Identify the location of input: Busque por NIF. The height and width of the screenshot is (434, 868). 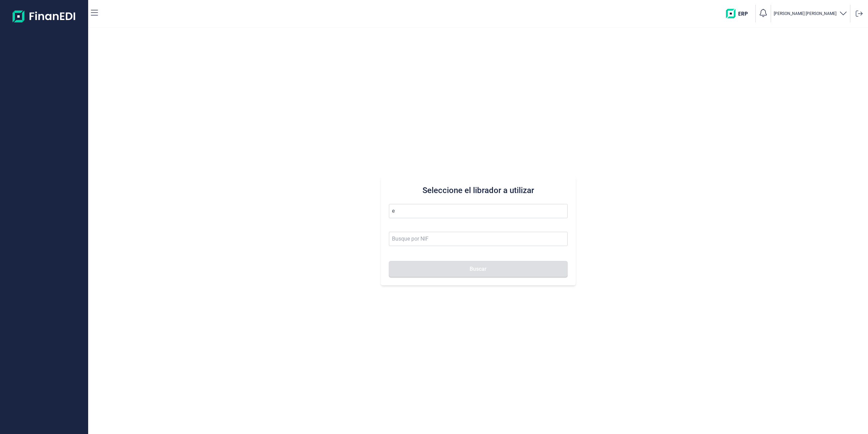
(478, 239).